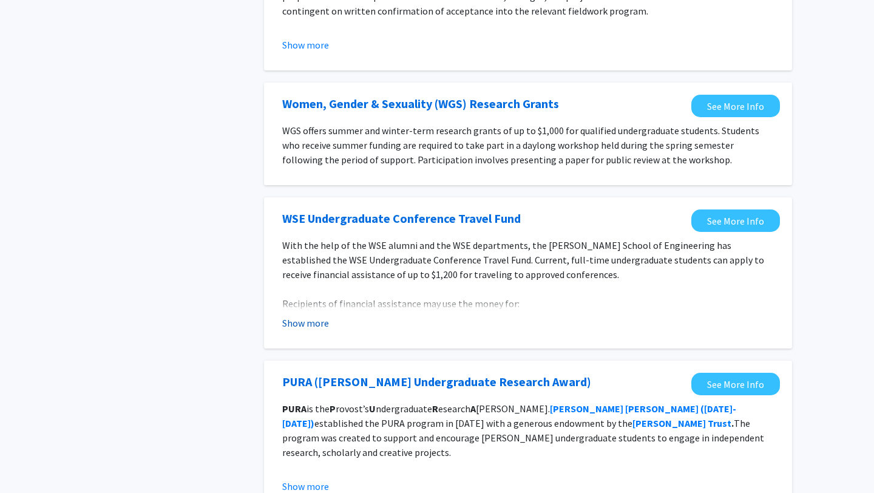  I want to click on span: is the, so click(318, 408).